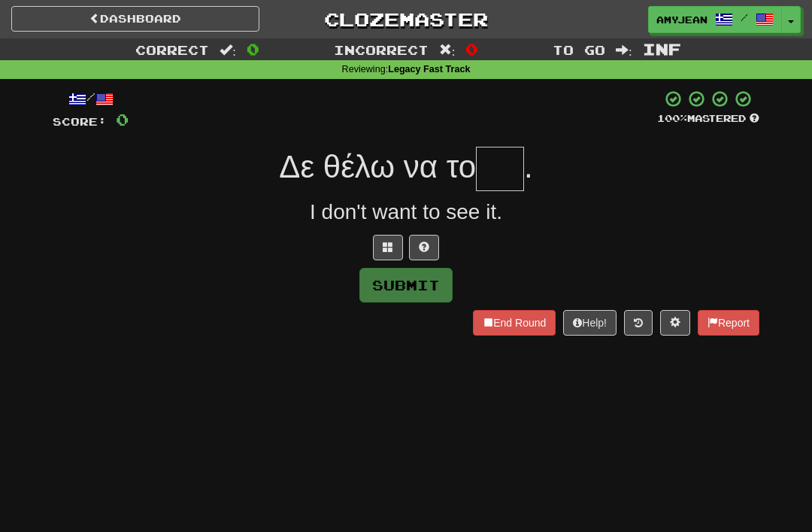  I want to click on strong: Legacy Fast Track, so click(428, 69).